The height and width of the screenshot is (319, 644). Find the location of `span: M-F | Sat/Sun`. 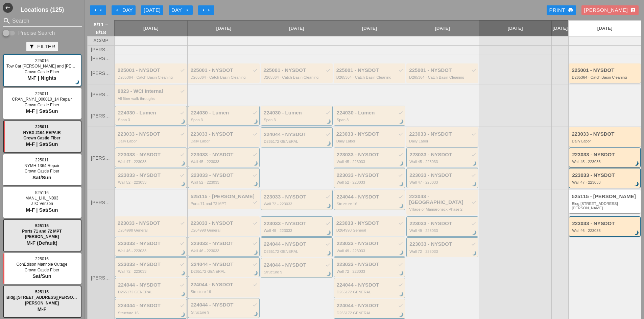

span: M-F | Sat/Sun is located at coordinates (41, 111).